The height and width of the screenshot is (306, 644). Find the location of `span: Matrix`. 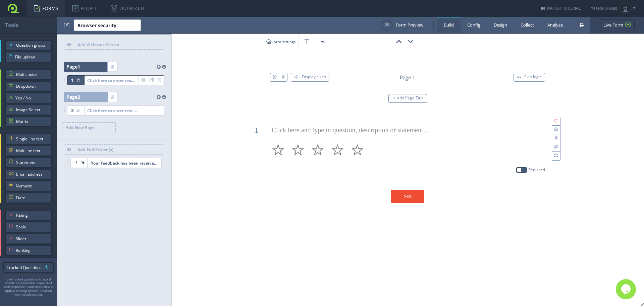

span: Matrix is located at coordinates (32, 121).